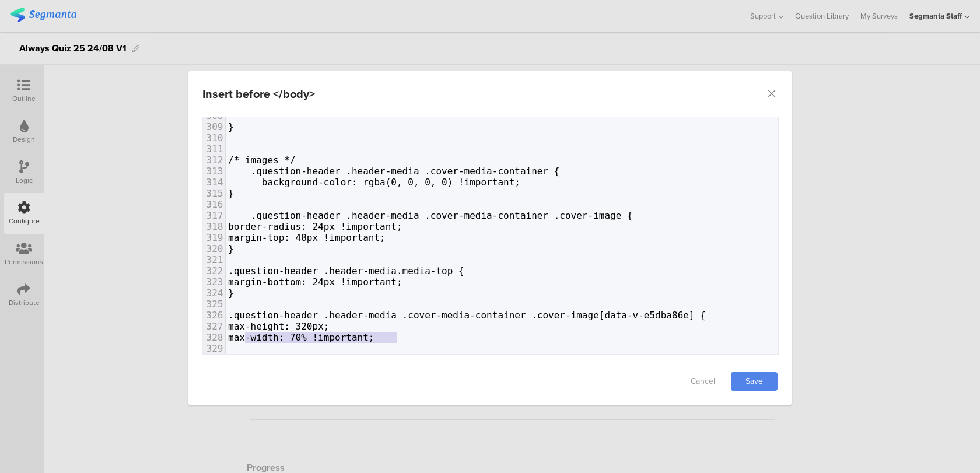 Image resolution: width=980 pixels, height=473 pixels. I want to click on div: 318, so click(214, 226).